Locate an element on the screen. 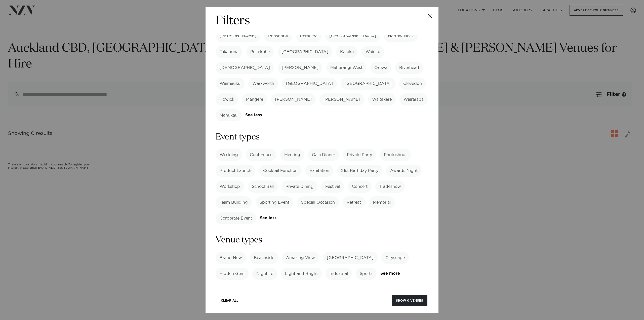  label: Cityscape is located at coordinates (395, 258).